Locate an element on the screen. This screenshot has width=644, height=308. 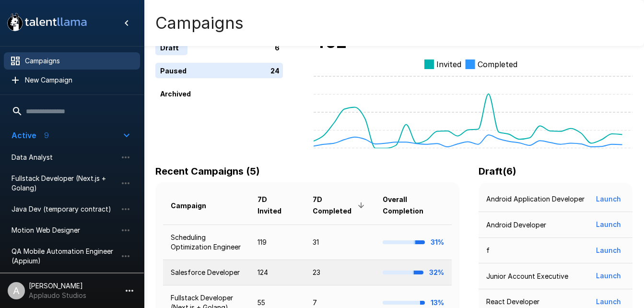
p: 6 is located at coordinates (277, 48).